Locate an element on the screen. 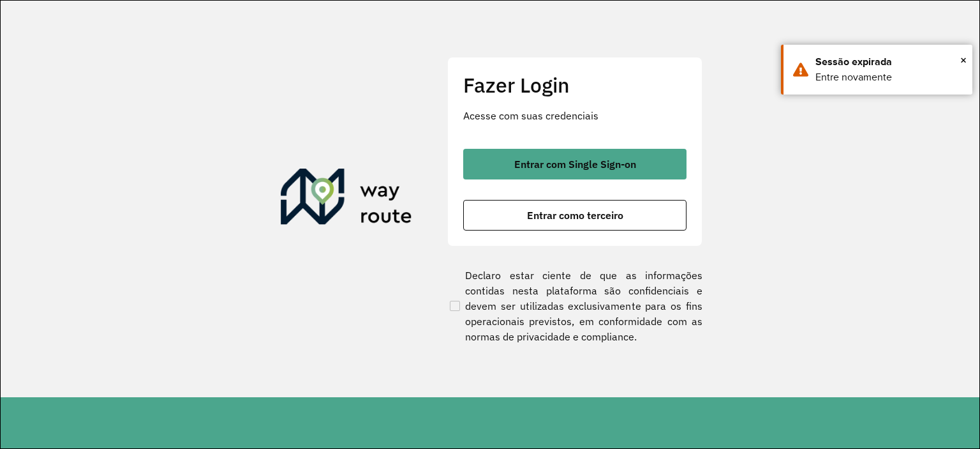 This screenshot has height=449, width=980. div: Sessão expirada is located at coordinates (889, 62).